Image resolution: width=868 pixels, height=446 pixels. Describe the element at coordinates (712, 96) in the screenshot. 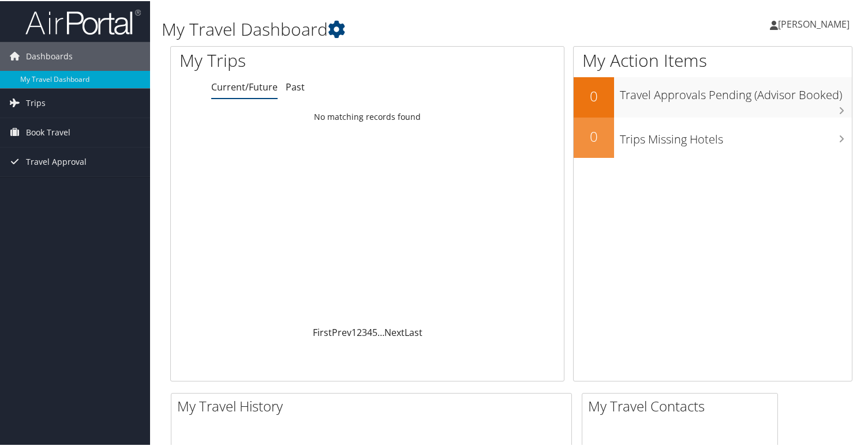

I see `a: 0Travel Approvals Pending (Advisor Booked)` at that location.